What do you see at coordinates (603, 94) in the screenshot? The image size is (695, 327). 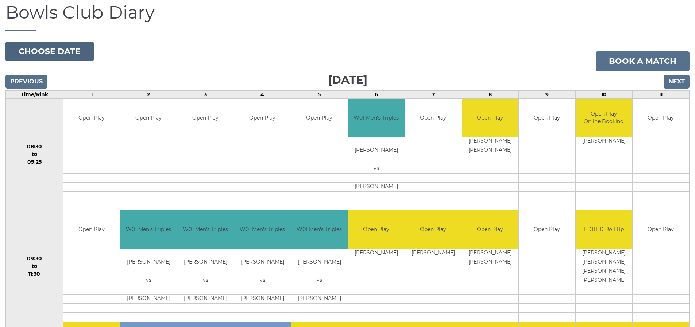 I see `td: 10` at bounding box center [603, 94].